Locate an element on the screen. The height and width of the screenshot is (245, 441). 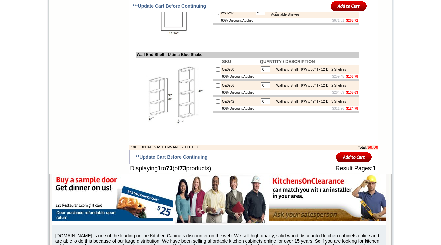
b: $103.78 is located at coordinates (352, 76).